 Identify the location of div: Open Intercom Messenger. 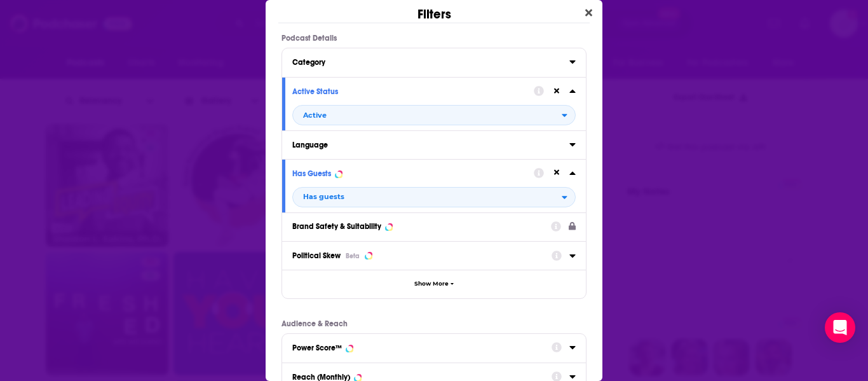
(840, 328).